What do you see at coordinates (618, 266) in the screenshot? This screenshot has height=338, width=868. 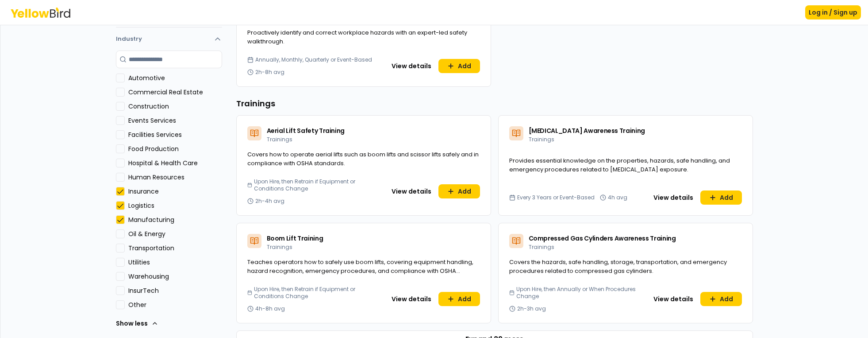 I see `span: Covers the hazards, safe handling, storage, transportation, and emergency procedures related to c...` at bounding box center [618, 266].